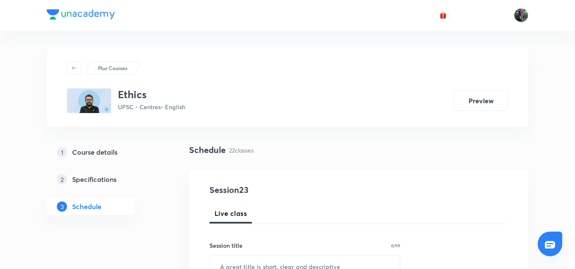 The width and height of the screenshot is (575, 269). What do you see at coordinates (95, 152) in the screenshot?
I see `h5: Course details` at bounding box center [95, 152].